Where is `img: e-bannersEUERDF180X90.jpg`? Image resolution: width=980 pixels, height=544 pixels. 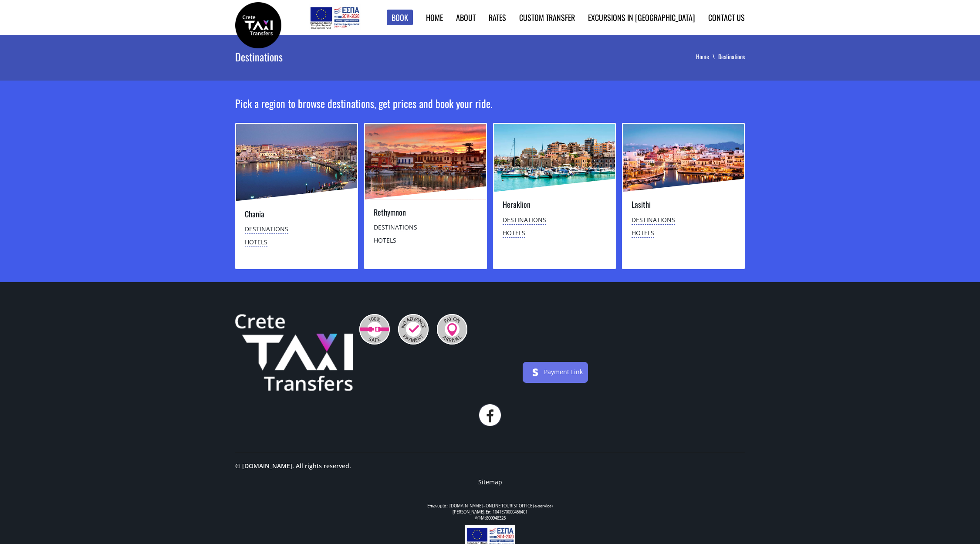
img: e-bannersEUERDF180X90.jpg is located at coordinates (334, 18).